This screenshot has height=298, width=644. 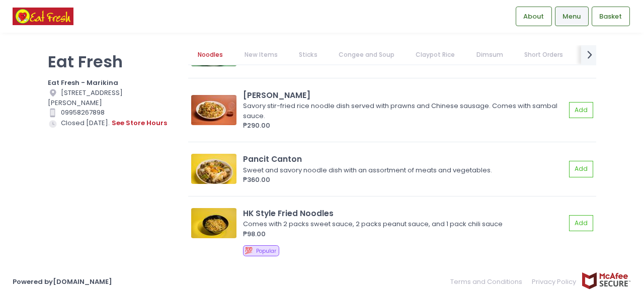 I want to click on a: Terms and Conditions, so click(x=488, y=282).